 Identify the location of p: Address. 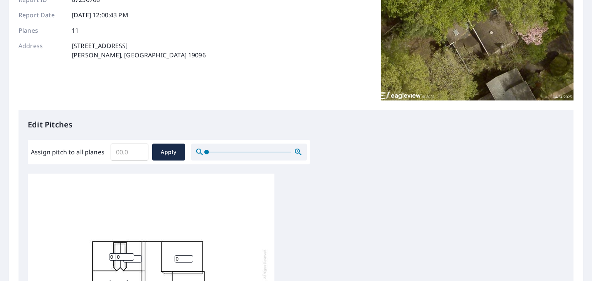
(42, 50).